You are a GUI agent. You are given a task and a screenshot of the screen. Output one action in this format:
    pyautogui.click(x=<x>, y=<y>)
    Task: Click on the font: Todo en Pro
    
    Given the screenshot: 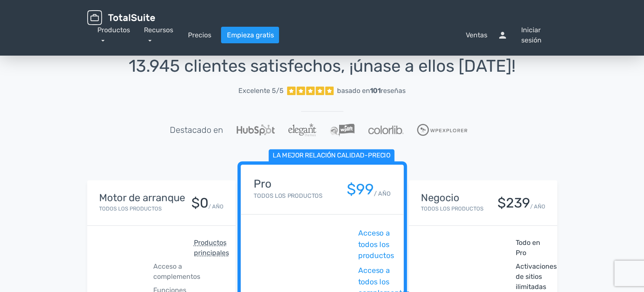 What is the action you would take?
    pyautogui.click(x=528, y=247)
    